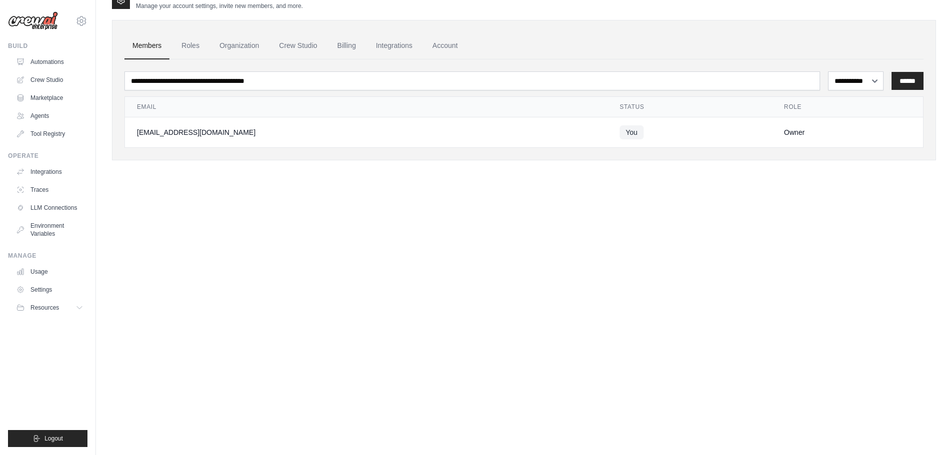  What do you see at coordinates (49, 208) in the screenshot?
I see `a: LLM Connections` at bounding box center [49, 208].